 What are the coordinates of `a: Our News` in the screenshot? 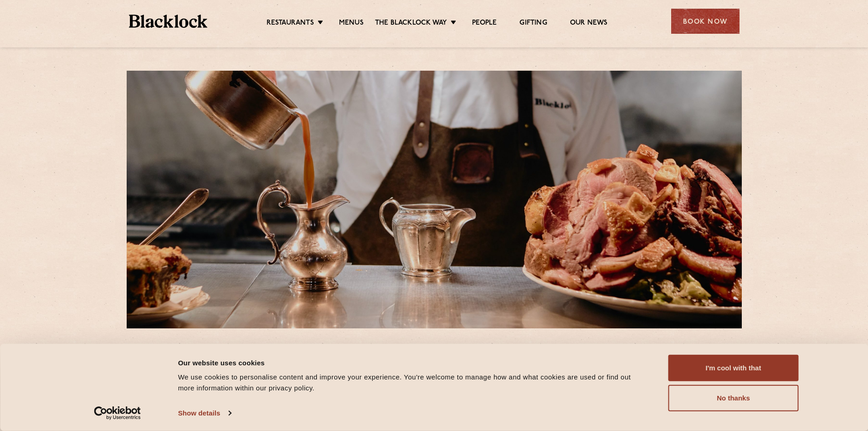 It's located at (589, 24).